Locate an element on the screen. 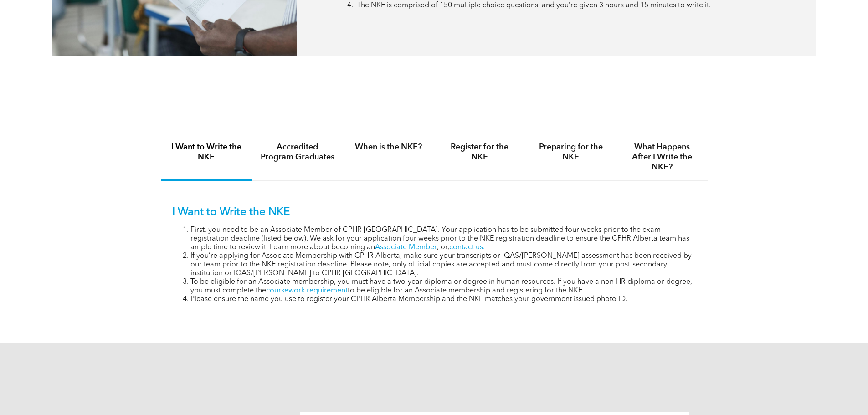 Image resolution: width=868 pixels, height=415 pixels. p: I Want to Write the NKE is located at coordinates (434, 212).